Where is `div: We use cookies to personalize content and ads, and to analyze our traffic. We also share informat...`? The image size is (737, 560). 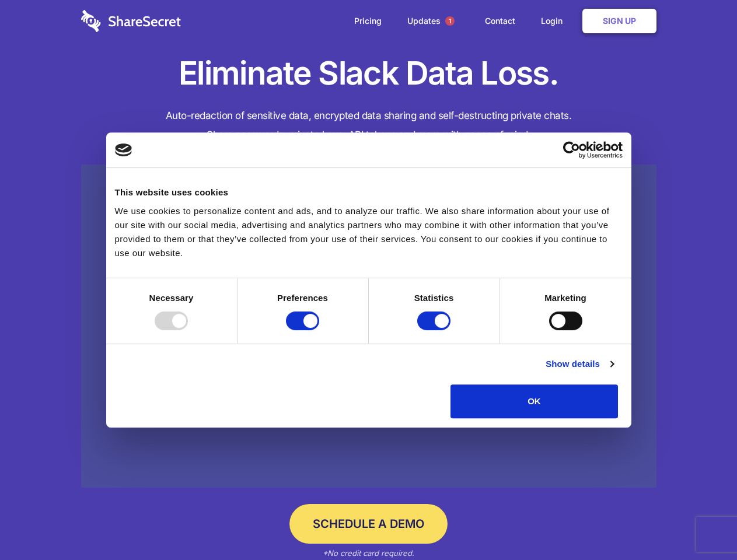 div: We use cookies to personalize content and ads, and to analyze our traffic. We also share informat... is located at coordinates (369, 232).